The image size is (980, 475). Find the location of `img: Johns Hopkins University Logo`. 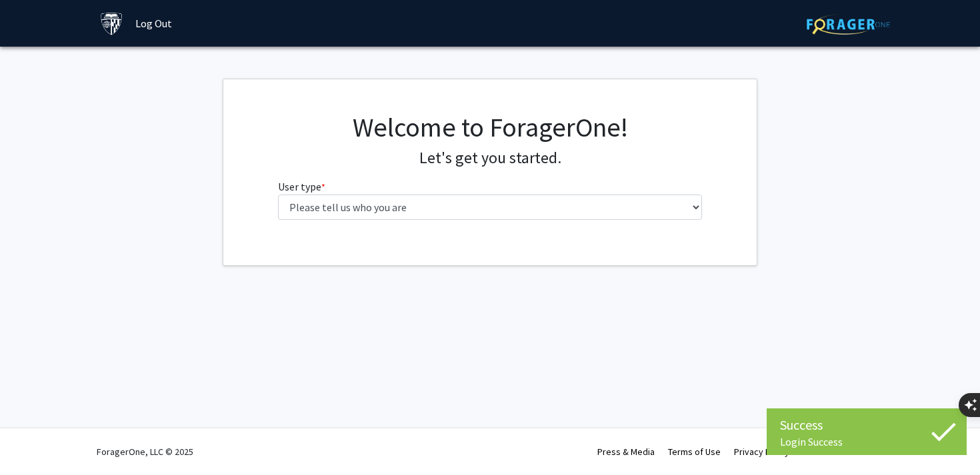

img: Johns Hopkins University Logo is located at coordinates (111, 23).